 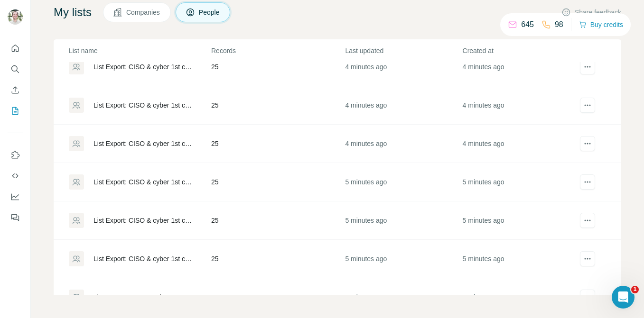 I want to click on button: Buy credits, so click(x=601, y=25).